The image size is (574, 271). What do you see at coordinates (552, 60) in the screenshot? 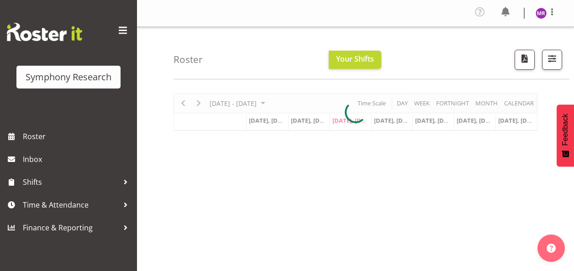
I see `button: Filter Shifts` at bounding box center [552, 60].